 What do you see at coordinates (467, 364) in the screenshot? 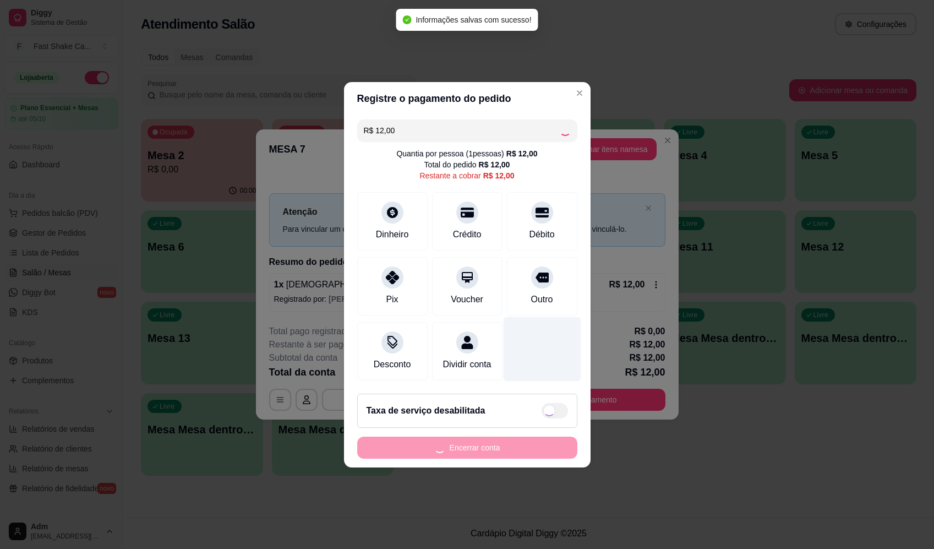
I see `div: Dividir conta` at bounding box center [467, 364].